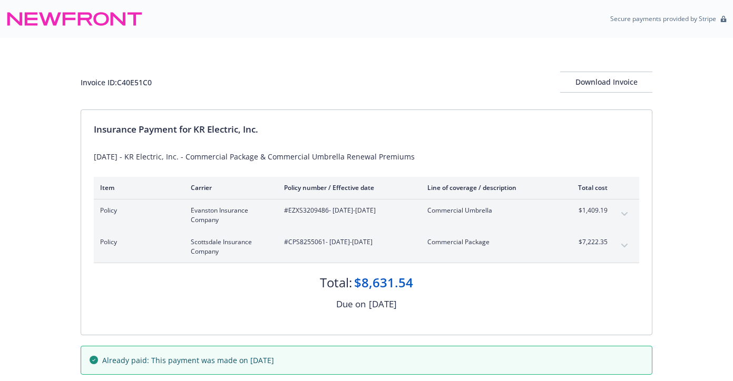  What do you see at coordinates (347, 188) in the screenshot?
I see `div: Policy number / Effective date` at bounding box center [347, 188].